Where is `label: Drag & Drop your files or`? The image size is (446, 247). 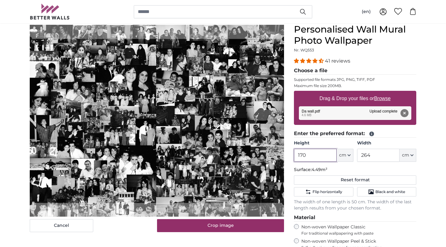
label: Drag & Drop your files or is located at coordinates (355, 98).